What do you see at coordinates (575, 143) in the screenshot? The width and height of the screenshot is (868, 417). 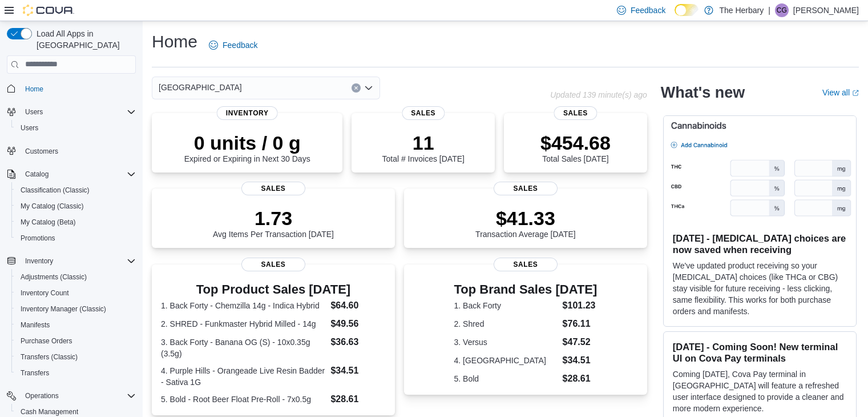 I see `p: $454.68` at bounding box center [575, 143].